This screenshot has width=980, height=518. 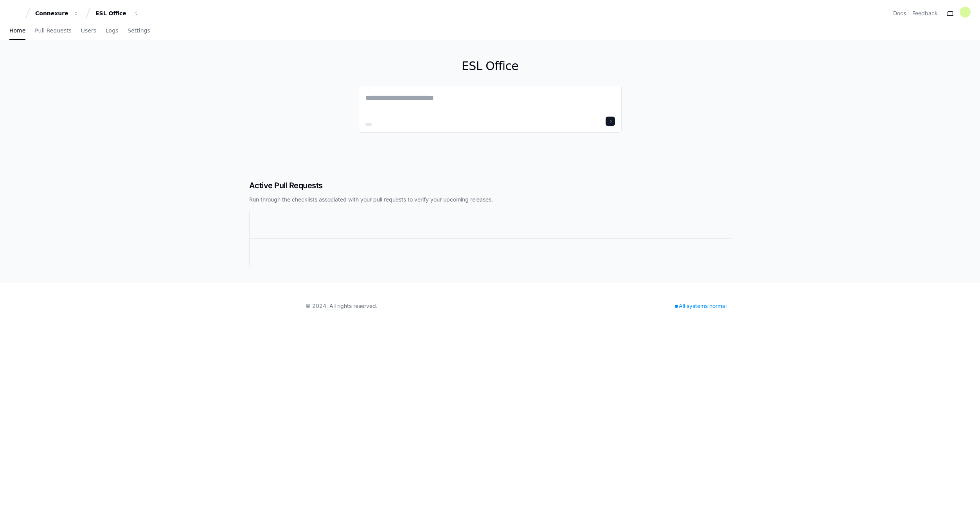 I want to click on div: ESL Office, so click(x=112, y=13).